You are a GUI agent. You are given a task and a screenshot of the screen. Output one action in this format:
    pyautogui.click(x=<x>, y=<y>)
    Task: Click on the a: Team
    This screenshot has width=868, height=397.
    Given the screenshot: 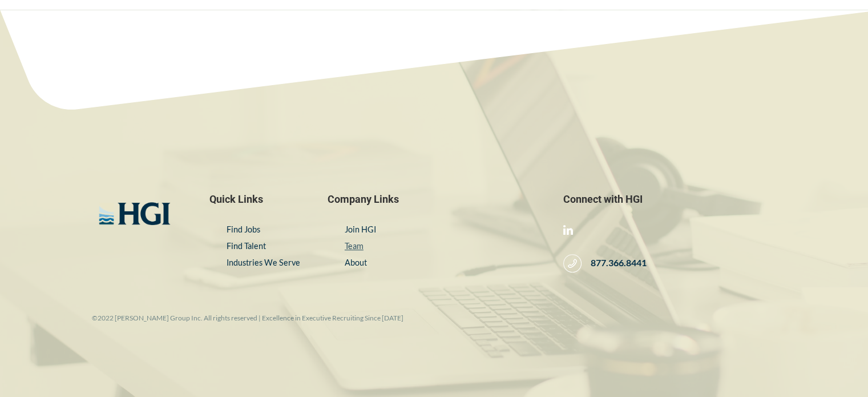 What is the action you would take?
    pyautogui.click(x=354, y=245)
    